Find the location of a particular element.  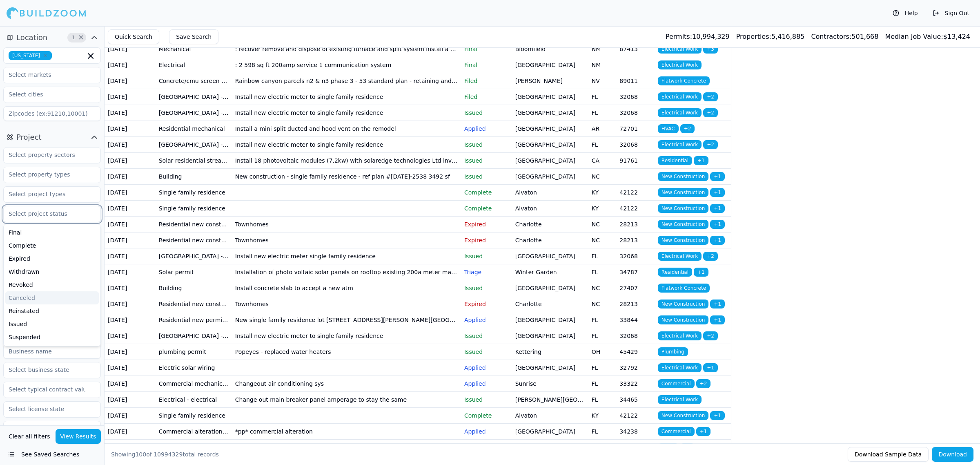

td: Concrete/cmu screen wall is located at coordinates (194, 80).